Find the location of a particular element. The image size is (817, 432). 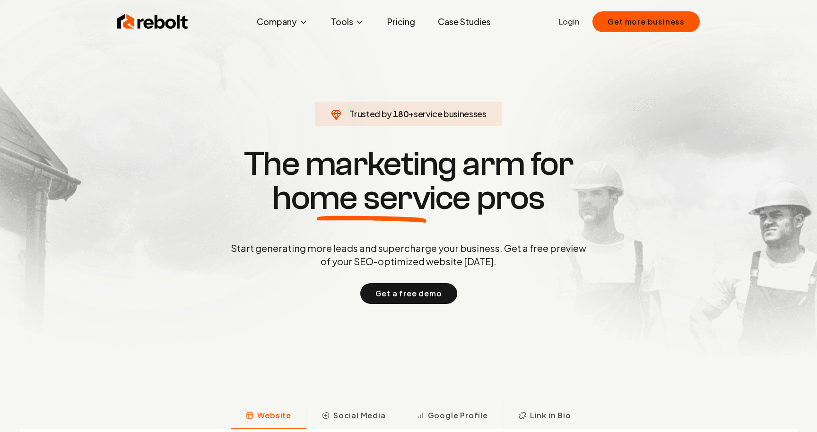

a: Case Studies is located at coordinates (464, 22).